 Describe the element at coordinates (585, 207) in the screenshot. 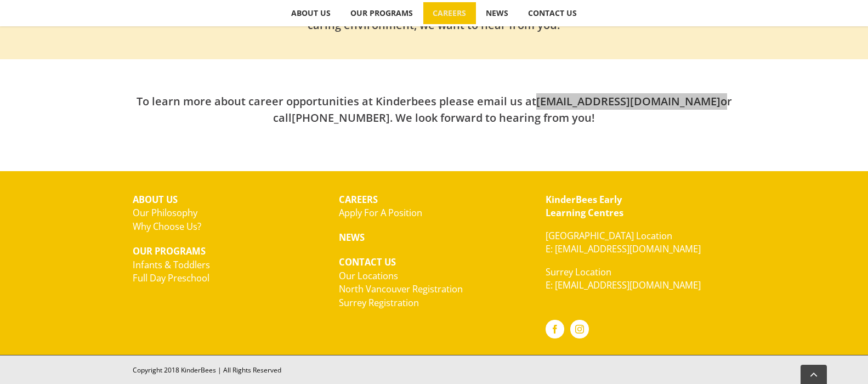

I see `strong: KinderBees Early Learning Centres` at that location.